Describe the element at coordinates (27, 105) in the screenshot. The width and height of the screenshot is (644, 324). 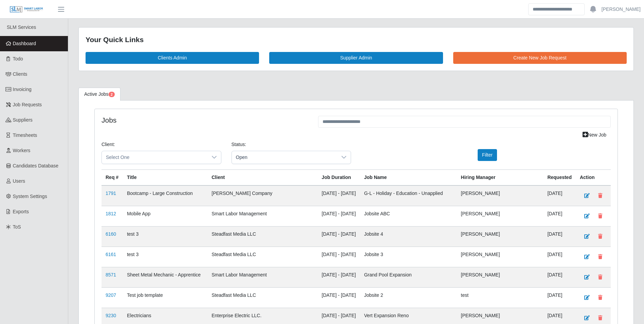
I see `span: Job Requests` at that location.